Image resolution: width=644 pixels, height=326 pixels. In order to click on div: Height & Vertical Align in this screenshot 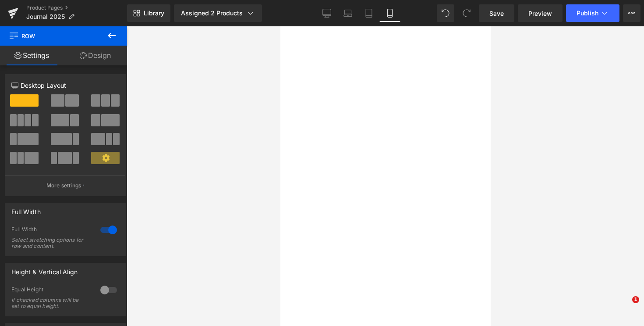, I will do `click(44, 270)`.